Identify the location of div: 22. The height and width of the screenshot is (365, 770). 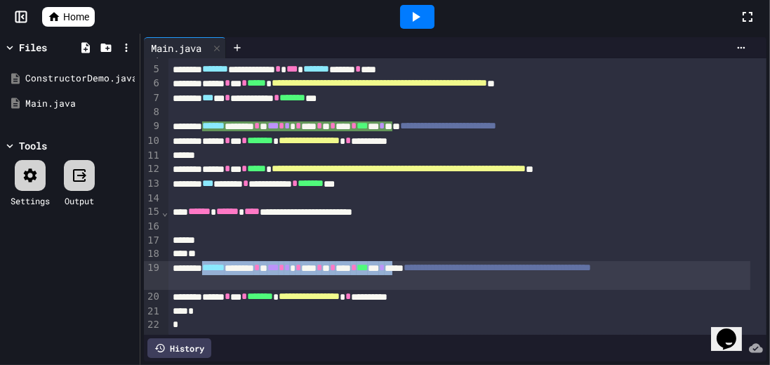
(152, 325).